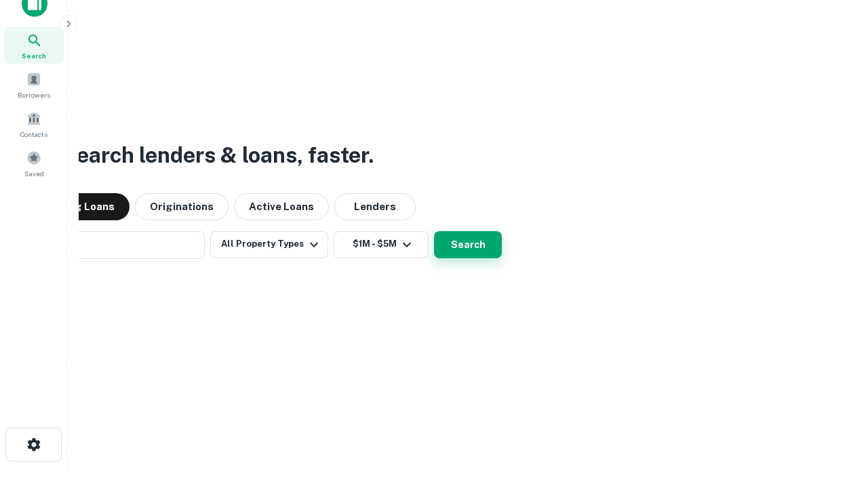  Describe the element at coordinates (34, 174) in the screenshot. I see `span: Saved` at that location.